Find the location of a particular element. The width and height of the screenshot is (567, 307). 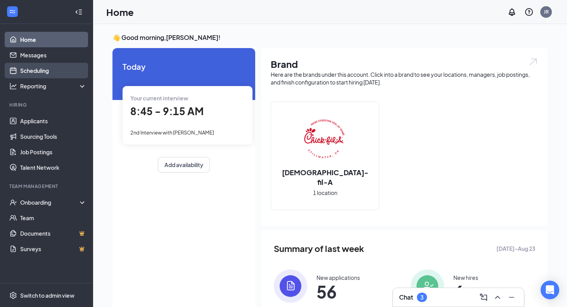

div: Here are the brands under this account. Click into a brand to see your locations, managers, job p... is located at coordinates (405, 78).